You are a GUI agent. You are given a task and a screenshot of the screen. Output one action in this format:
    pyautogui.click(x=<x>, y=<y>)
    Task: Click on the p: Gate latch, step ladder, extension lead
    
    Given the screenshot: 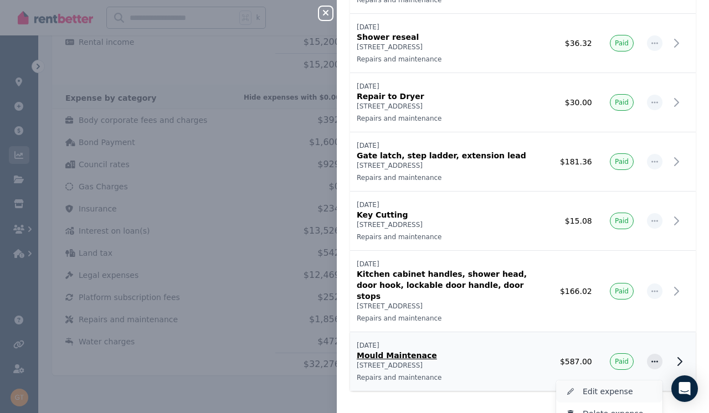 What is the action you would take?
    pyautogui.click(x=450, y=156)
    